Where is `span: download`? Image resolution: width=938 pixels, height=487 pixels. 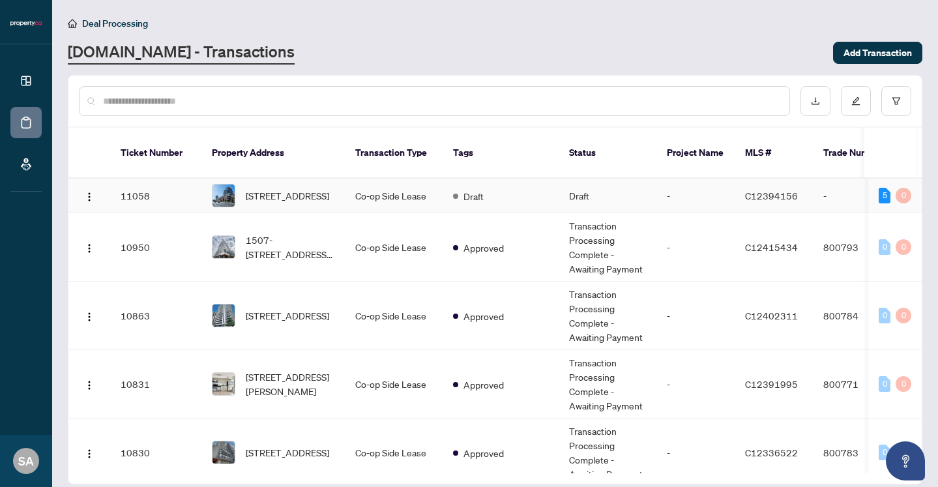
span: download is located at coordinates (816, 101).